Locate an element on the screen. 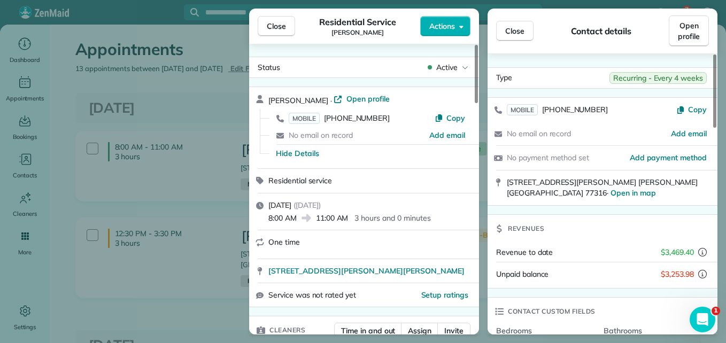  span: Active is located at coordinates (447, 67).